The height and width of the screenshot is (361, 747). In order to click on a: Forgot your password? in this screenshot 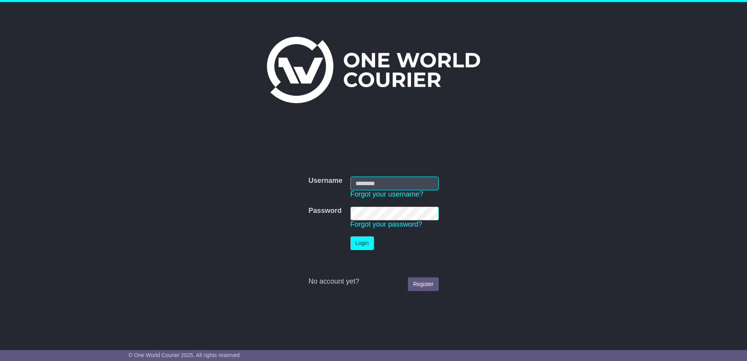, I will do `click(386, 224)`.